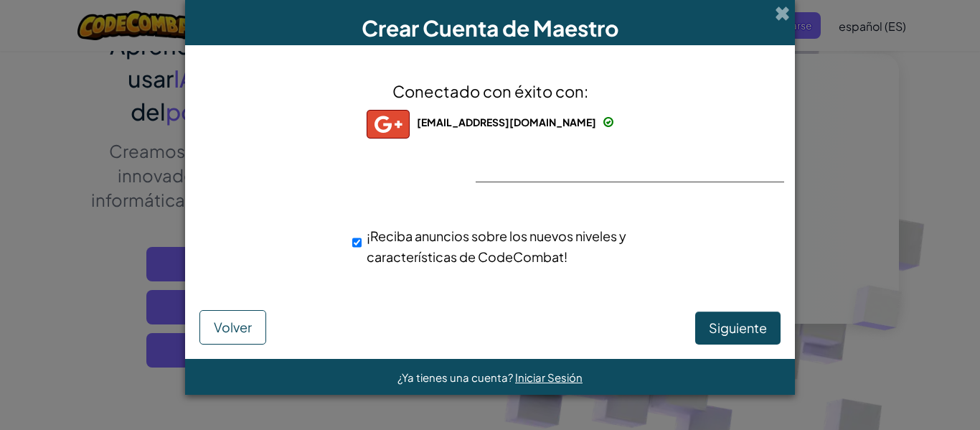 Image resolution: width=980 pixels, height=430 pixels. Describe the element at coordinates (233, 327) in the screenshot. I see `button: Volver` at that location.